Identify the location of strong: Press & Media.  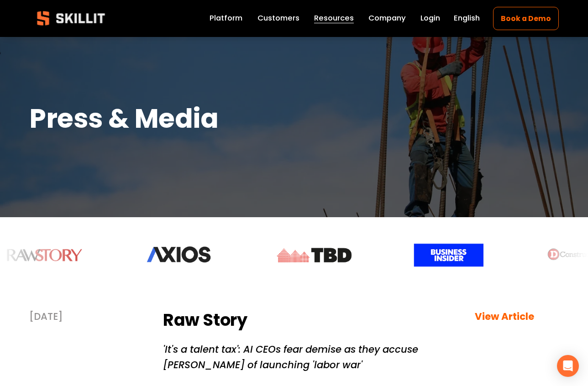
(123, 119).